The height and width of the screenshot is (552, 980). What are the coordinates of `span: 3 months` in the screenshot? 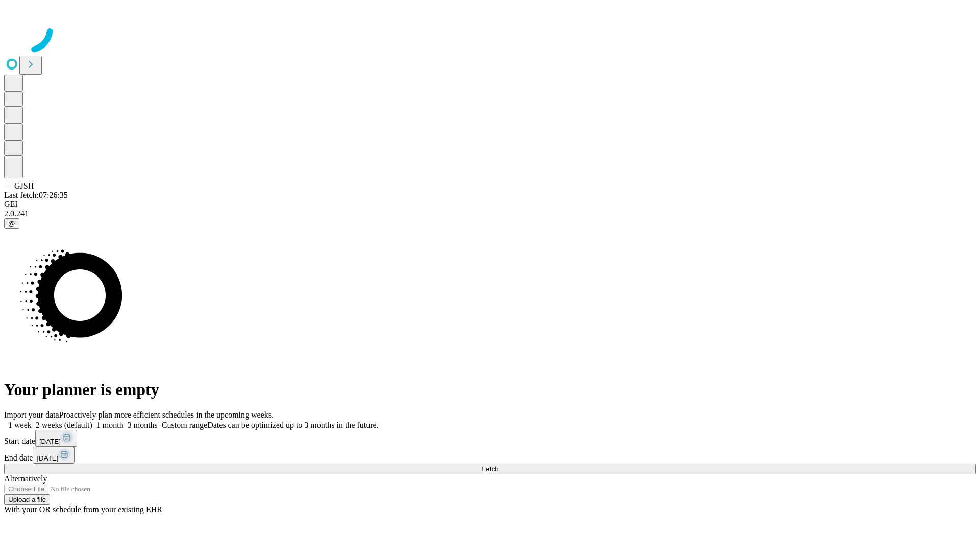 It's located at (143, 425).